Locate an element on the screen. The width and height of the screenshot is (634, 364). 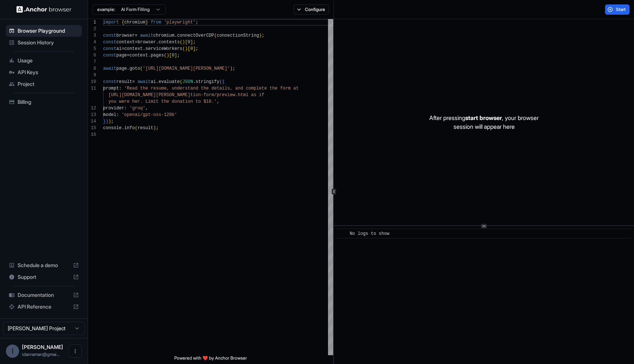
div: Session History is located at coordinates (44, 43).